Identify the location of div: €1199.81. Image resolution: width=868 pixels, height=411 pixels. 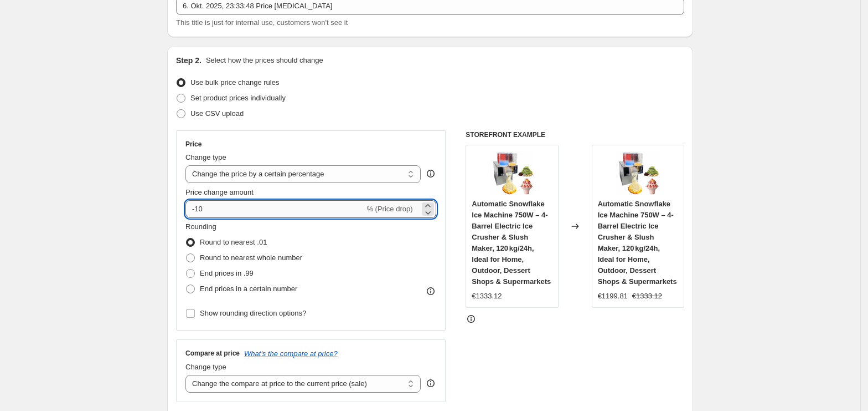
(613, 296).